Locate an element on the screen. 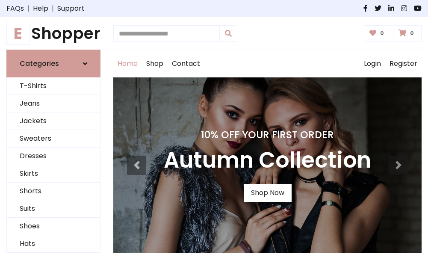  a: Login is located at coordinates (373, 64).